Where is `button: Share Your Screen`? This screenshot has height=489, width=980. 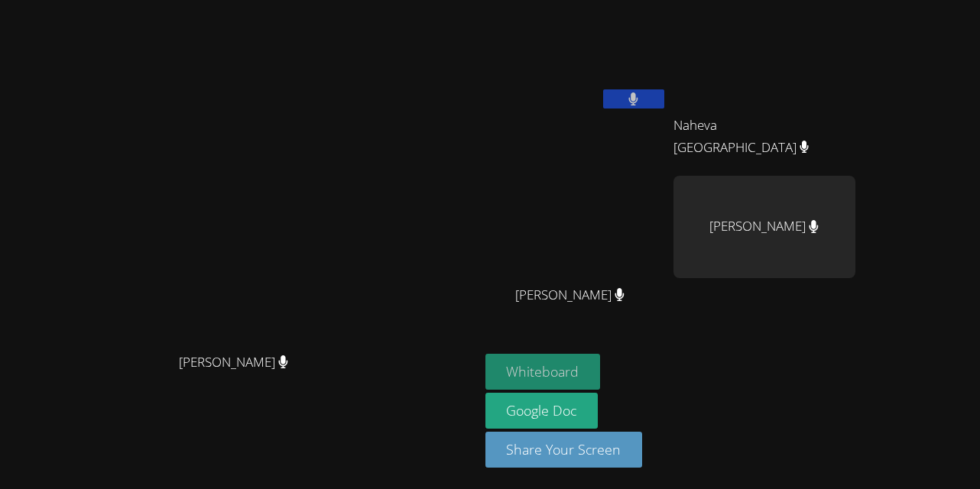
button: Share Your Screen is located at coordinates (564, 449).